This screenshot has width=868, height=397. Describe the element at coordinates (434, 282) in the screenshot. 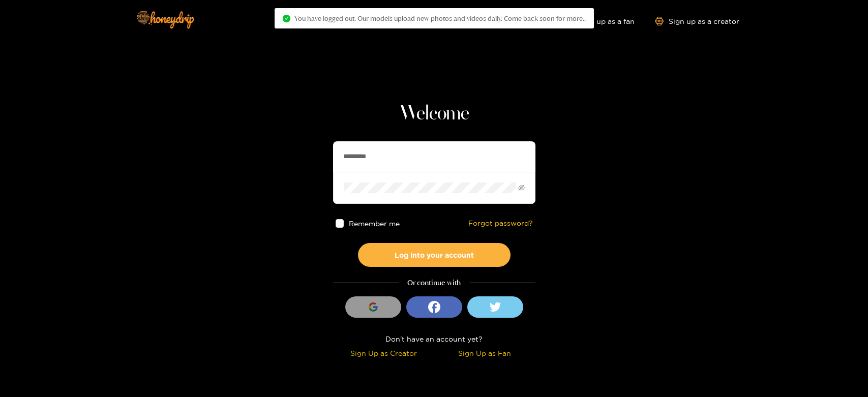

I see `div: Or continue with` at that location.